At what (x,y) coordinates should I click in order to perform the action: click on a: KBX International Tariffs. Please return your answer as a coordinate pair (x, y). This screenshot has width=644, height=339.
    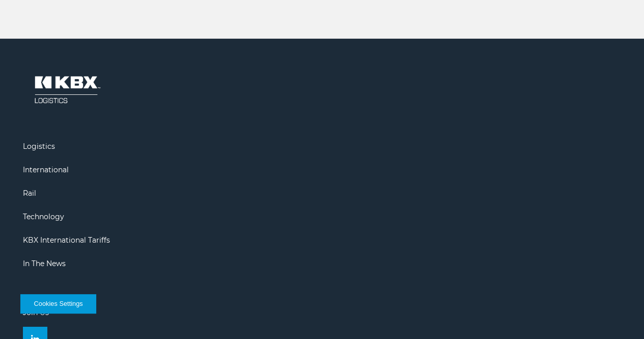
    Looking at the image, I should click on (66, 240).